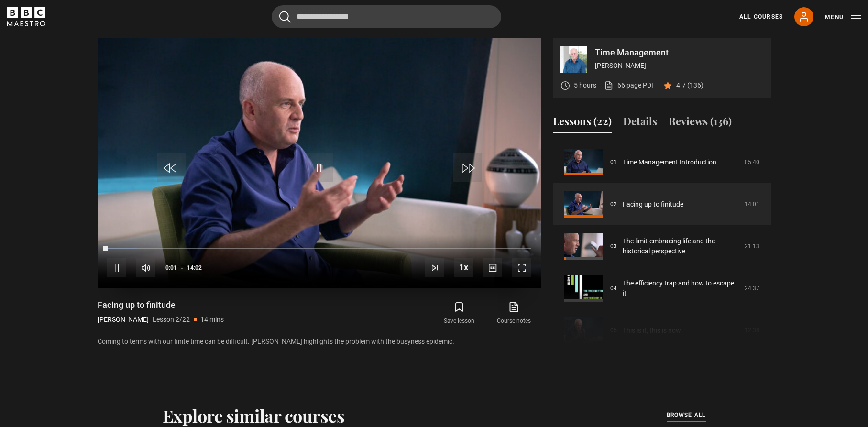 The height and width of the screenshot is (427, 868). I want to click on button: Fullscreen, so click(522, 268).